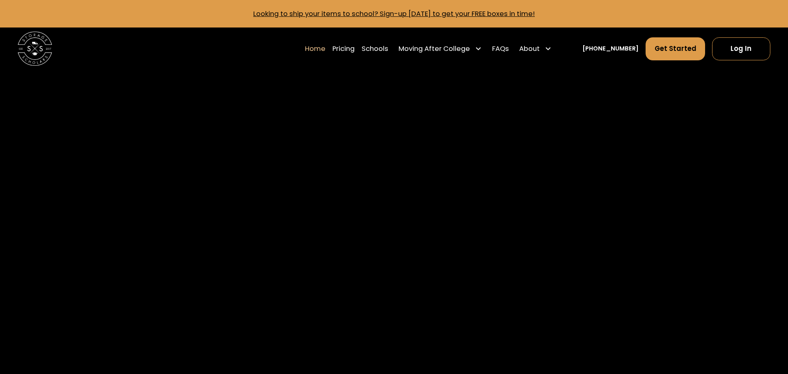 Image resolution: width=788 pixels, height=374 pixels. Describe the element at coordinates (676, 49) in the screenshot. I see `a: Get Started` at that location.